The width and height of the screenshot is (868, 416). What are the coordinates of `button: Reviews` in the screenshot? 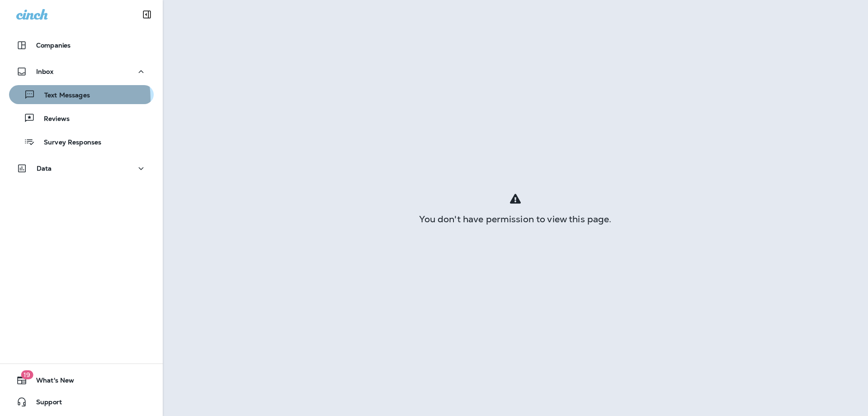 It's located at (81, 118).